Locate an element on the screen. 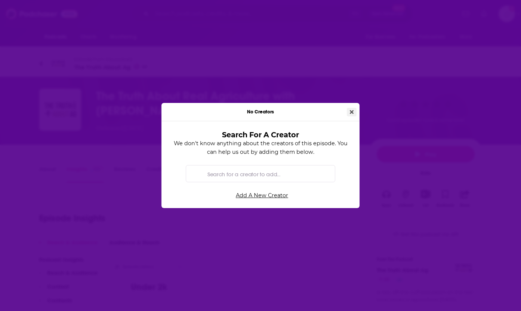 The image size is (521, 311). p: We don't know anything about the creators of this episode. You can help us out by adding them below. is located at coordinates (260, 147).